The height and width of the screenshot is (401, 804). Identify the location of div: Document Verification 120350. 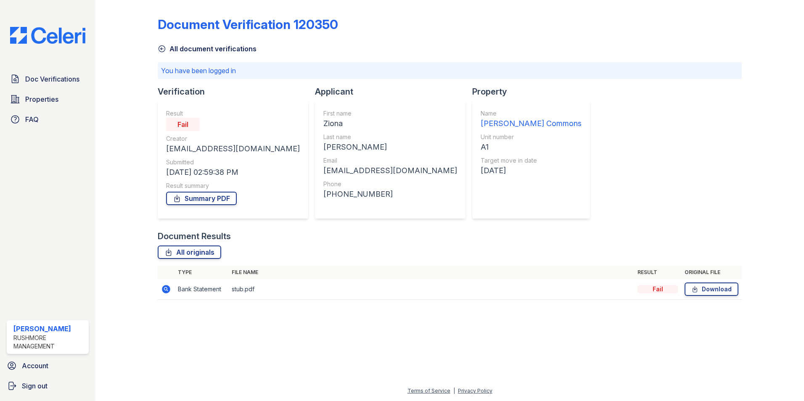
(248, 24).